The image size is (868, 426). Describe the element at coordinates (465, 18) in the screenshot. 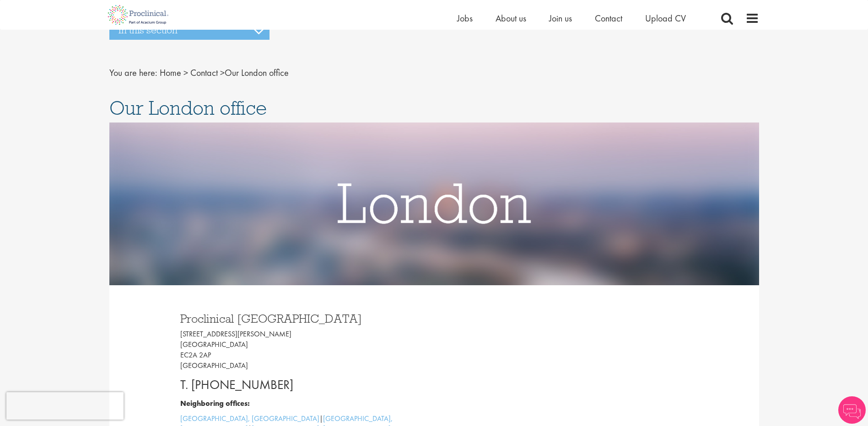

I see `span: Jobs` at that location.